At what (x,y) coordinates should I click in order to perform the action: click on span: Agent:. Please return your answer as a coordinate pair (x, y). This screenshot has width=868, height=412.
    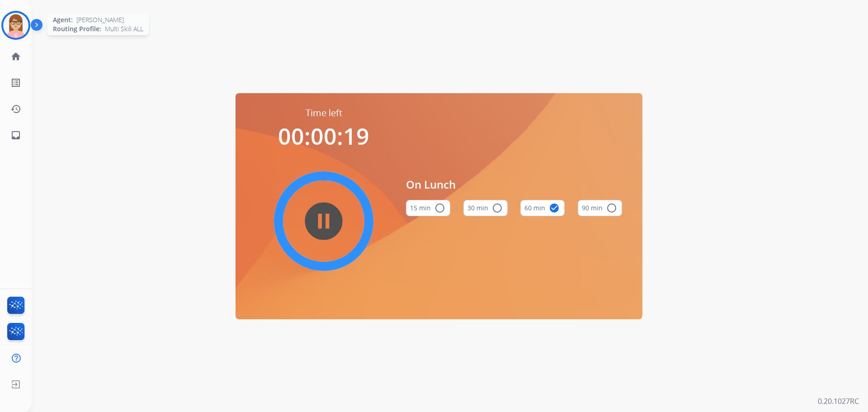
    Looking at the image, I should click on (63, 20).